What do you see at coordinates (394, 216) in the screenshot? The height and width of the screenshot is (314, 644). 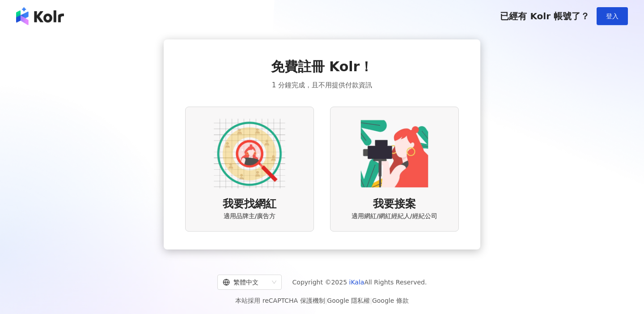 I see `span: 適用網紅/網紅經紀人/經紀公司` at bounding box center [394, 216].